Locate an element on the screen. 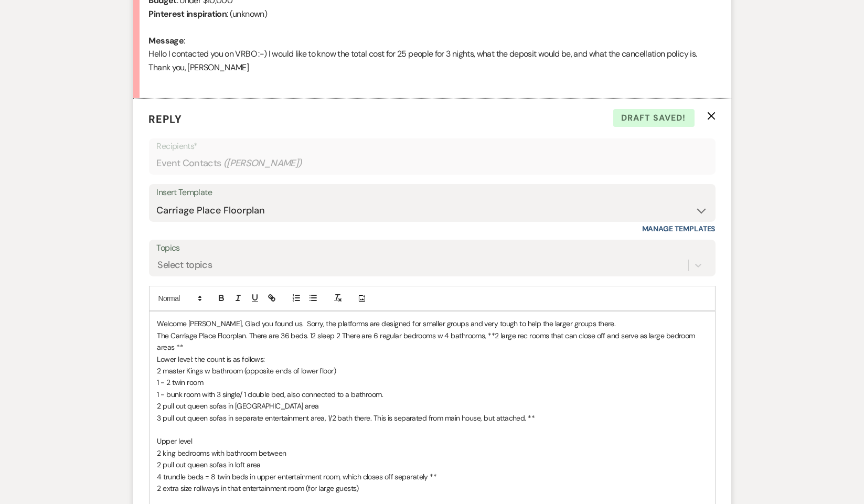  p: 1 - bunk room with 3 single/ 1 double bed, also connected to a bathroom. is located at coordinates (432, 395).